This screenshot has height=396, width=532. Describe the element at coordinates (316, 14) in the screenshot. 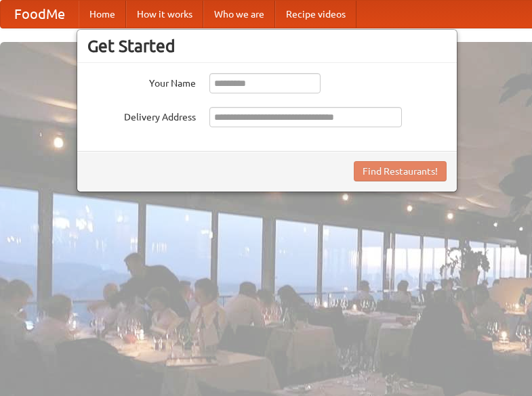

I see `a: Recipe videos` at that location.